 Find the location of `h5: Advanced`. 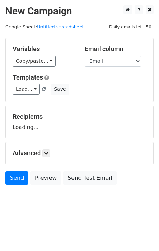

h5: Advanced is located at coordinates (79, 153).